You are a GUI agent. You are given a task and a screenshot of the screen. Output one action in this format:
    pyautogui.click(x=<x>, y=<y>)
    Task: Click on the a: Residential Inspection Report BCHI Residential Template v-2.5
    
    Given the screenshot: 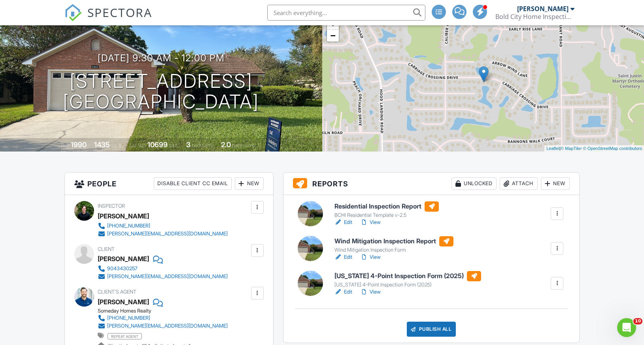 What is the action you would take?
    pyautogui.click(x=387, y=210)
    